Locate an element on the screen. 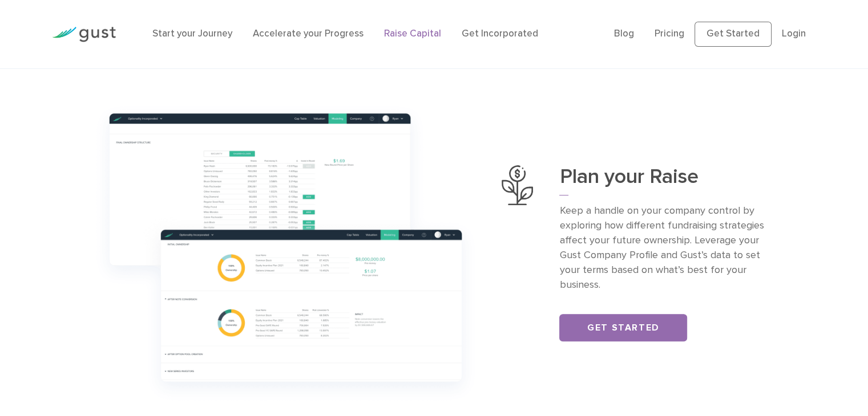  a: Raise Capital is located at coordinates (412, 34).